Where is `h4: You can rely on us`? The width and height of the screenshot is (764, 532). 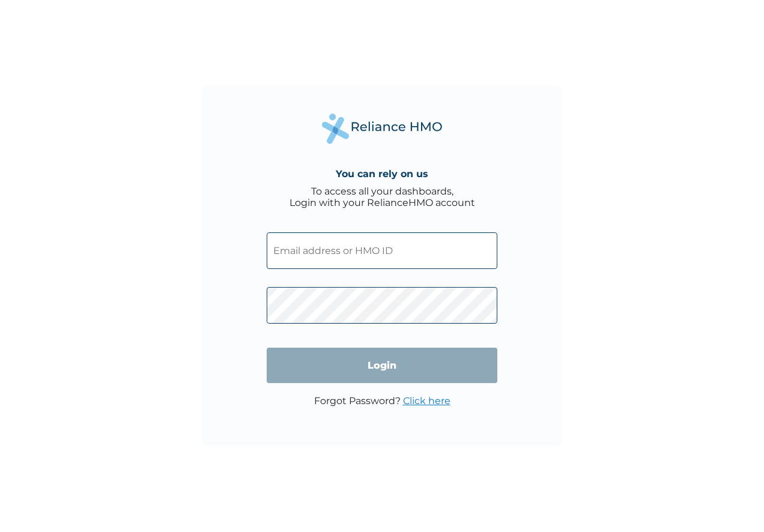
h4: You can rely on us is located at coordinates (382, 174).